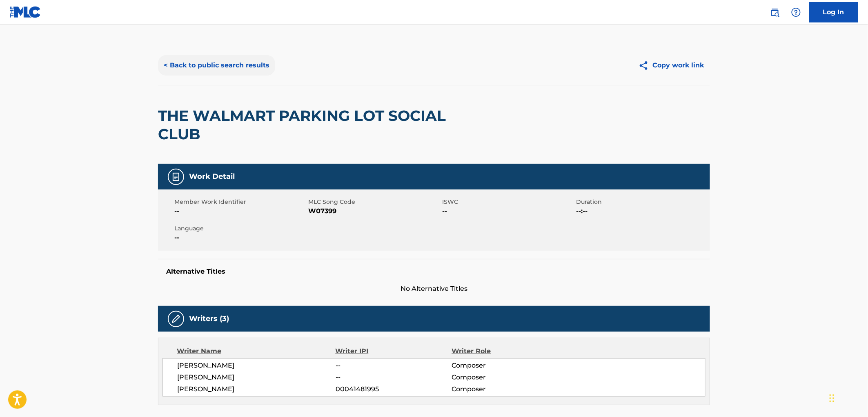 This screenshot has width=868, height=417. What do you see at coordinates (209, 319) in the screenshot?
I see `h5: Writers (3)` at bounding box center [209, 319].